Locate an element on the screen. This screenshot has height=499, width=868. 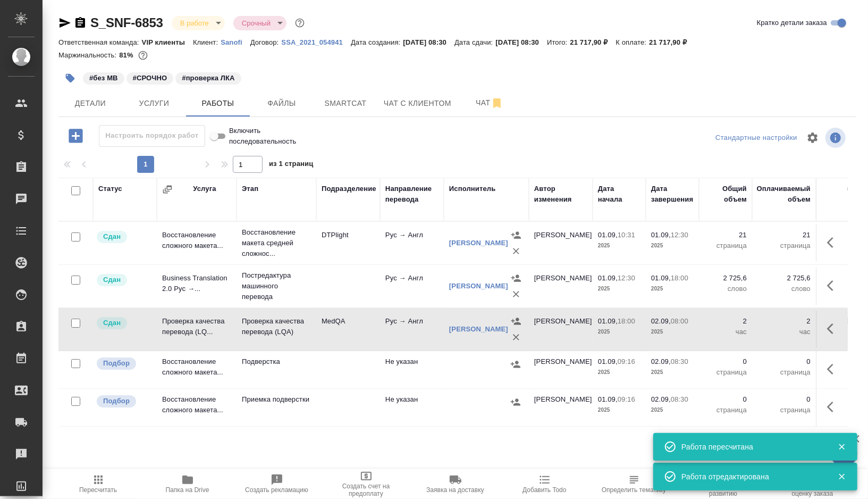
td: Восстановление сложного макета... is located at coordinates (197, 408).